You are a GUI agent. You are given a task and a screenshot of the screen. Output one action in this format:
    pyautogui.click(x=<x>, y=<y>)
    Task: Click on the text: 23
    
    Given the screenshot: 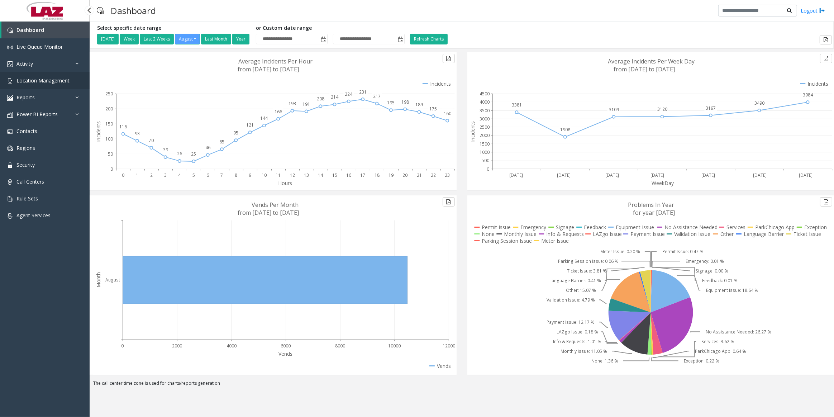 What is the action you would take?
    pyautogui.click(x=447, y=175)
    